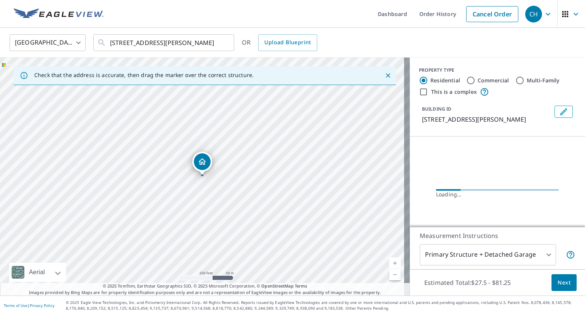  Describe the element at coordinates (205, 286) in the screenshot. I see `span: © 2025 TomTom, Earthstar Geographics SIO, © 2025 Microsoft Corporation, ©` at that location.